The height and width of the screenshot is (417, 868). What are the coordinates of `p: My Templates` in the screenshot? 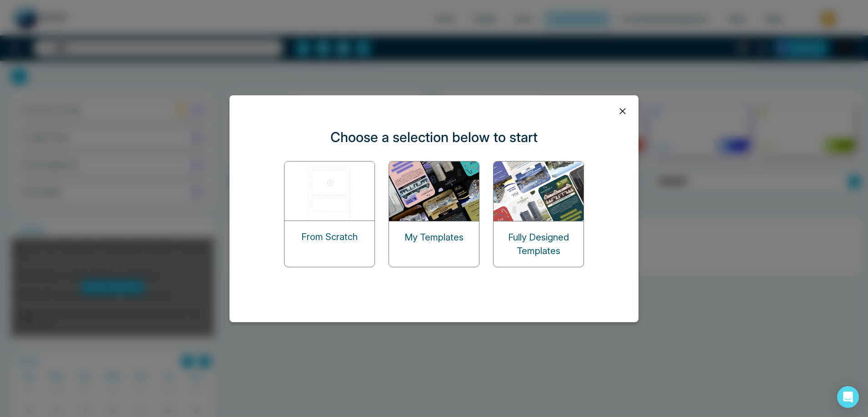 It's located at (434, 238).